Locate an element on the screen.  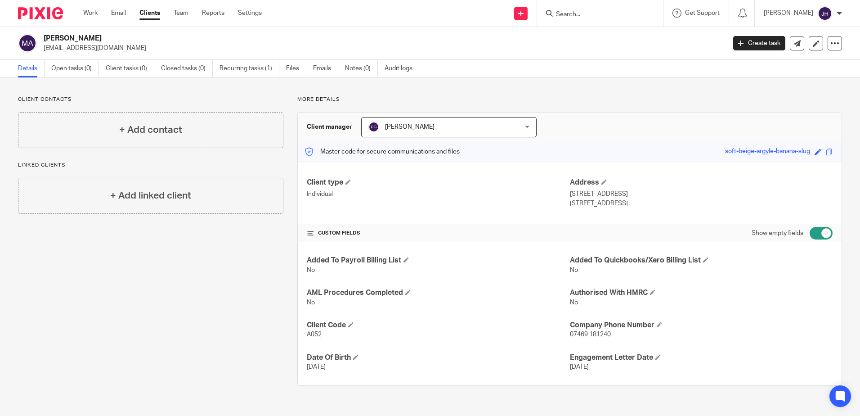
h4: AML Procedures Completed is located at coordinates (438, 292).